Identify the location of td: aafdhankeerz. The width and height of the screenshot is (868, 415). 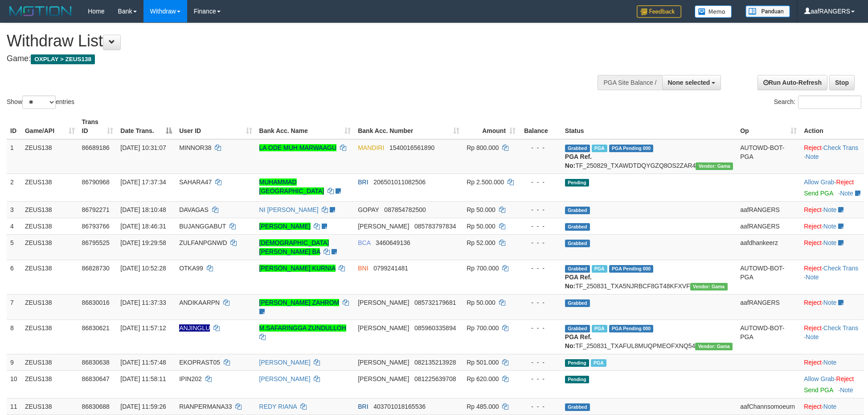
(768, 246).